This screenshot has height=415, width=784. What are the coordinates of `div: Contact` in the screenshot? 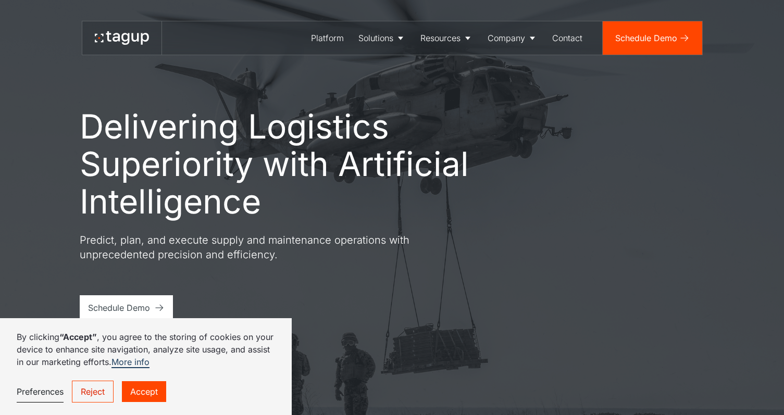 It's located at (567, 38).